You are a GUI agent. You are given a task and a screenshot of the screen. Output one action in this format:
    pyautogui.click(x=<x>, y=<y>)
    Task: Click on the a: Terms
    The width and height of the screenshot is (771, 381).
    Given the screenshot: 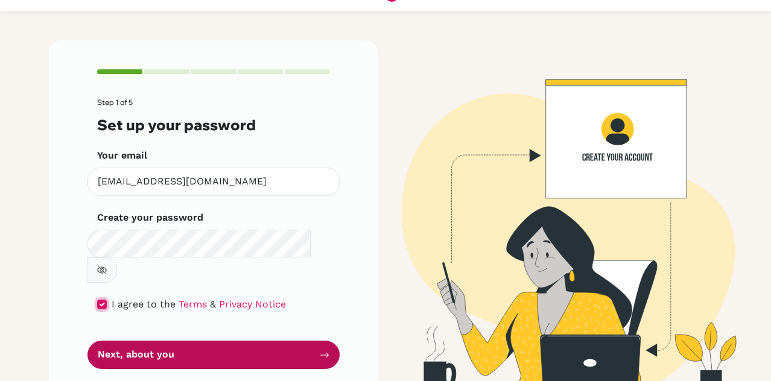 What is the action you would take?
    pyautogui.click(x=192, y=304)
    